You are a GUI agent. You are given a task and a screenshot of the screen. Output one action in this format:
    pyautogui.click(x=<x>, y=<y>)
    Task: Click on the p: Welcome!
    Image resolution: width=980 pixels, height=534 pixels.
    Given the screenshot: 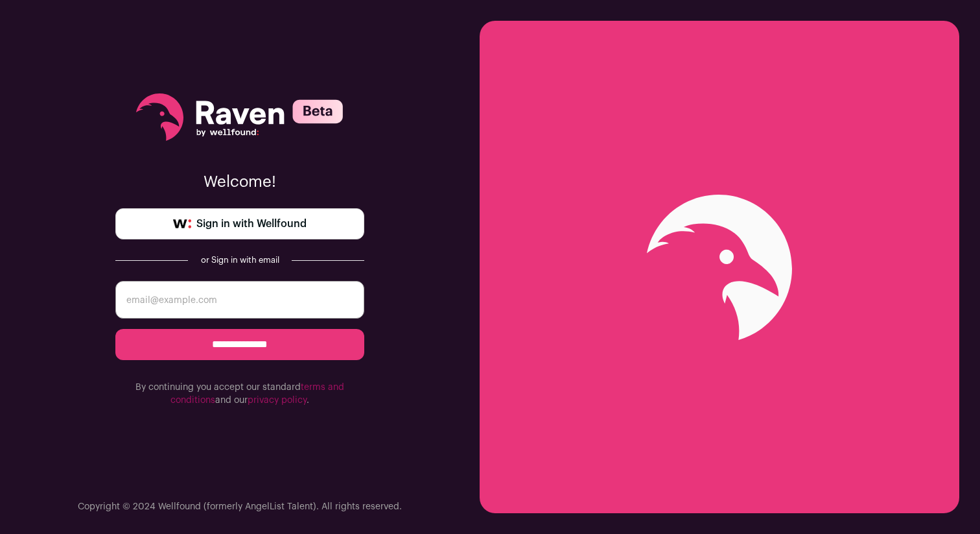 What is the action you would take?
    pyautogui.click(x=240, y=182)
    